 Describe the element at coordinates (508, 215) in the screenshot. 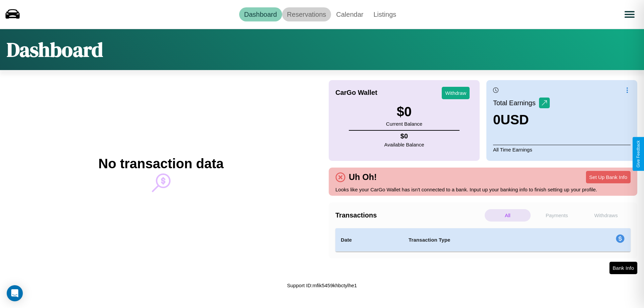

I see `p: All` at that location.